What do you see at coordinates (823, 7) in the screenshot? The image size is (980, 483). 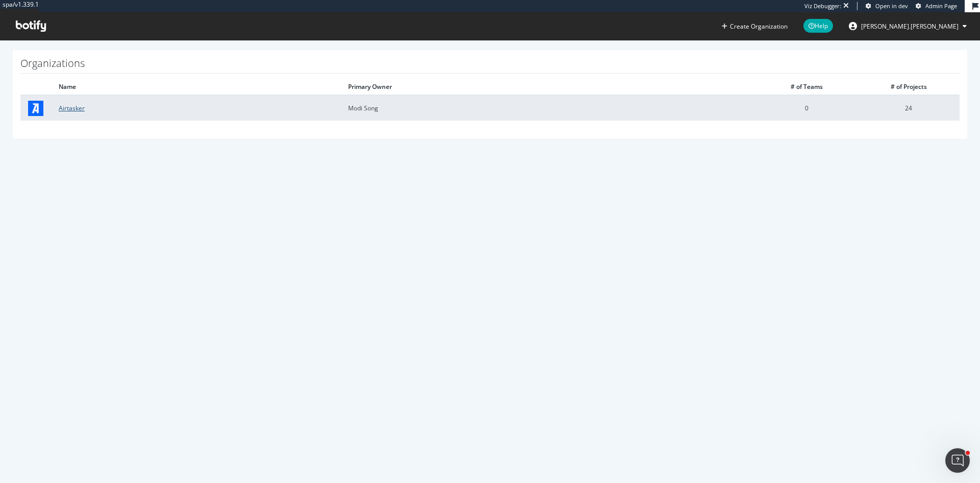 I see `div: Viz Debugger:` at bounding box center [823, 7].